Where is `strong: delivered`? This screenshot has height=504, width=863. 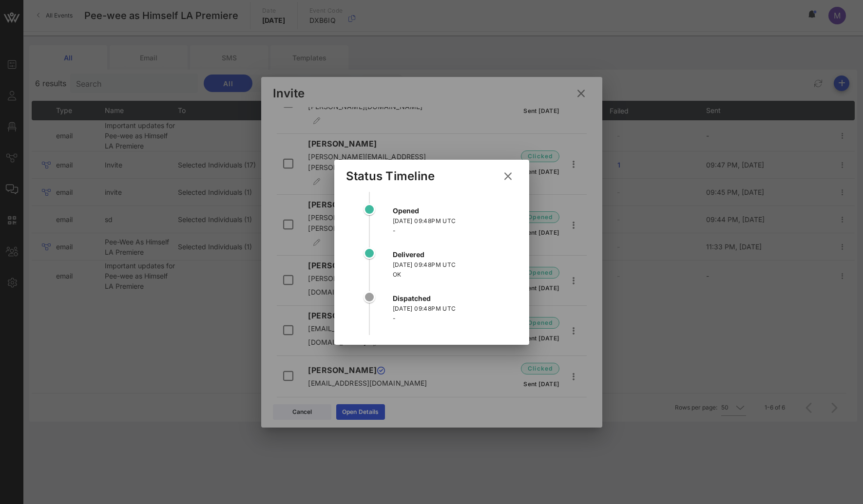 strong: delivered is located at coordinates (408, 254).